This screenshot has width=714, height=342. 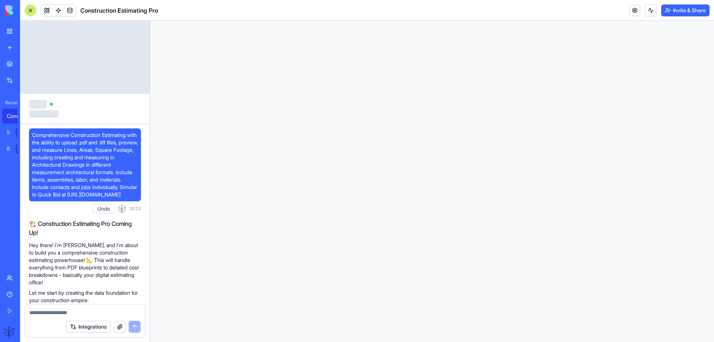 I want to click on div: Construction Estimating Pro, so click(x=17, y=116).